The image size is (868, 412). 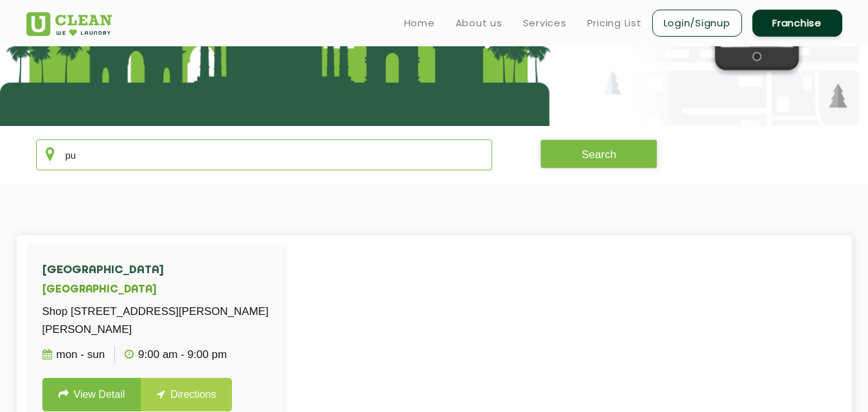 What do you see at coordinates (74, 355) in the screenshot?
I see `p: Mon - Sun` at bounding box center [74, 355].